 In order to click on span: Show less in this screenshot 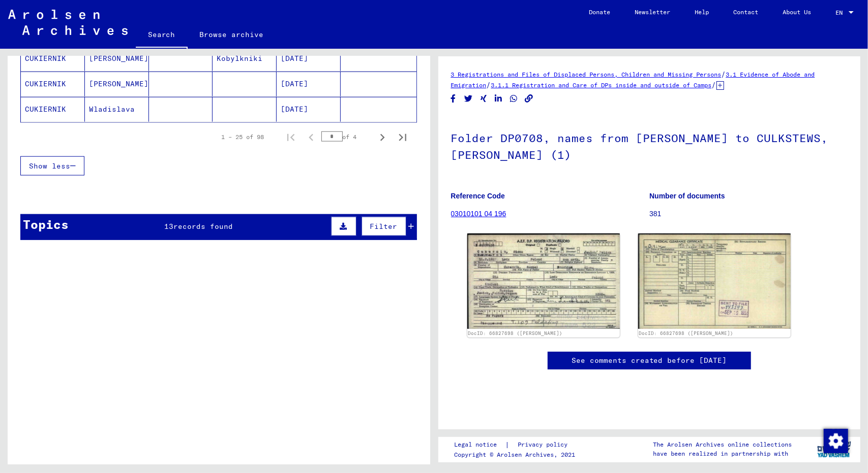, I will do `click(49, 166)`.